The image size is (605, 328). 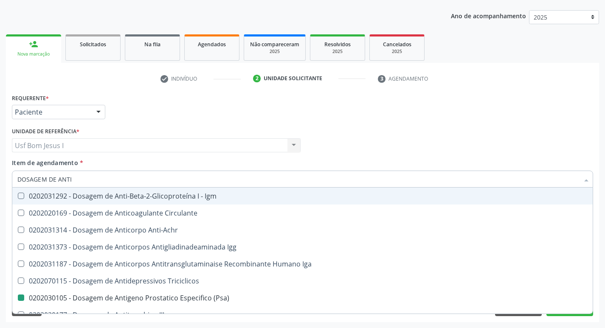 I want to click on span: Paciente, so click(x=51, y=112).